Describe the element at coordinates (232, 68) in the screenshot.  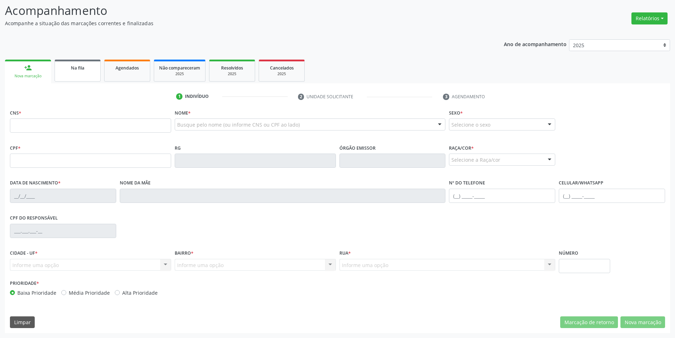
I see `span: Resolvidos` at that location.